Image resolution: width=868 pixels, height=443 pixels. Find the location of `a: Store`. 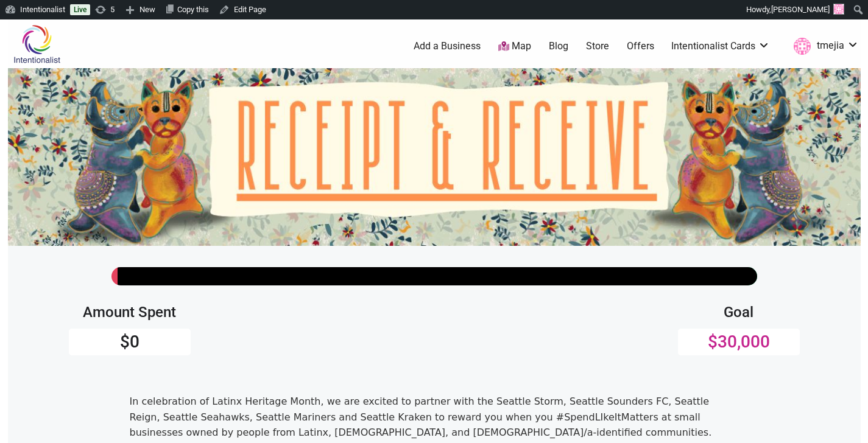

a: Store is located at coordinates (597, 47).